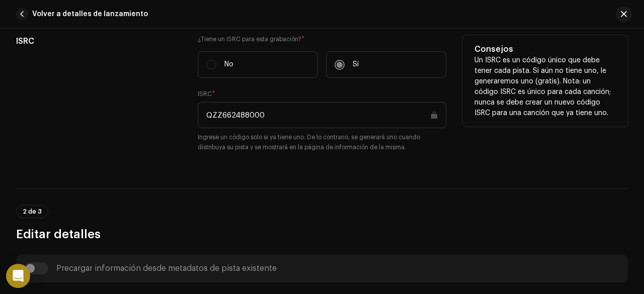 The image size is (644, 294). What do you see at coordinates (356, 64) in the screenshot?
I see `p: Sí` at bounding box center [356, 64].